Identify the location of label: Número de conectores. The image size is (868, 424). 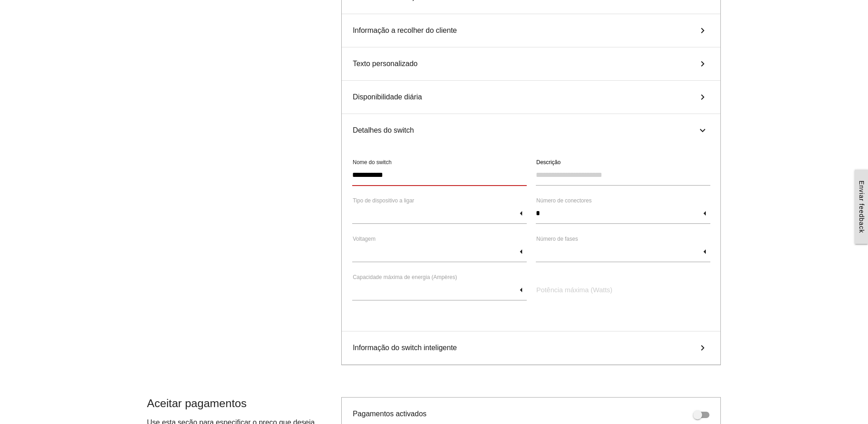
(564, 201).